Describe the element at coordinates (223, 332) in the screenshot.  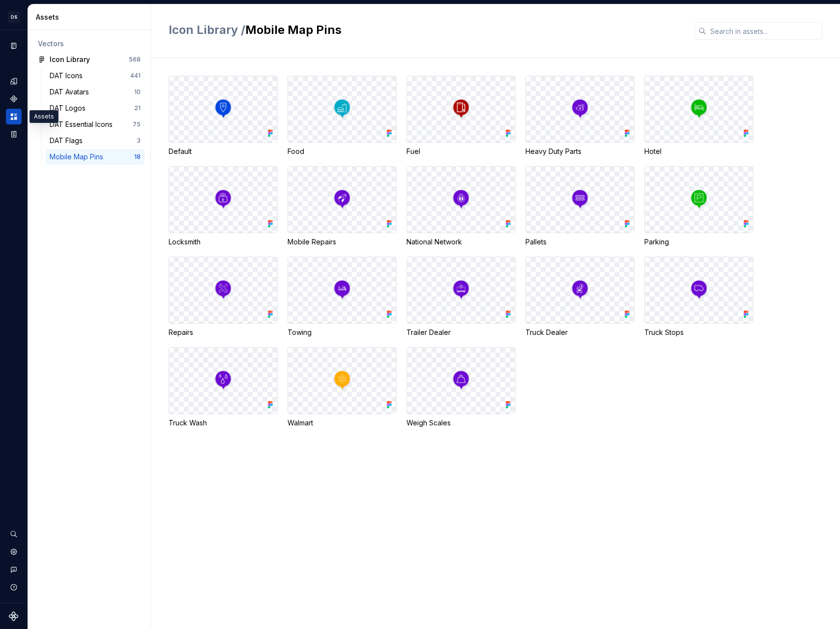
I see `div: Repairs` at that location.